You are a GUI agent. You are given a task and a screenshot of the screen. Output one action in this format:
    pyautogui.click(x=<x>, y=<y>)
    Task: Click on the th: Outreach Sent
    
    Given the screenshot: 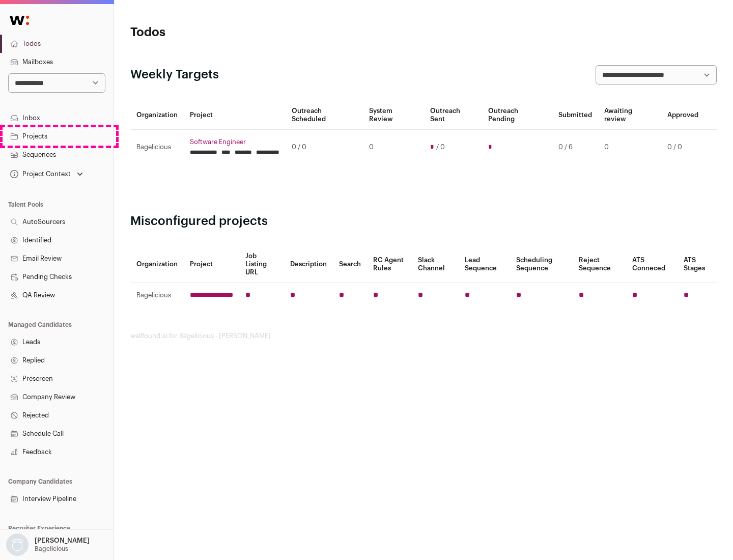 What is the action you would take?
    pyautogui.click(x=453, y=115)
    